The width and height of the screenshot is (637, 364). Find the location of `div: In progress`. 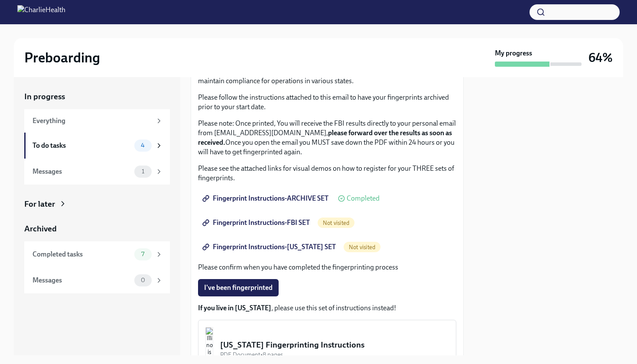

div: In progress is located at coordinates (97, 96).